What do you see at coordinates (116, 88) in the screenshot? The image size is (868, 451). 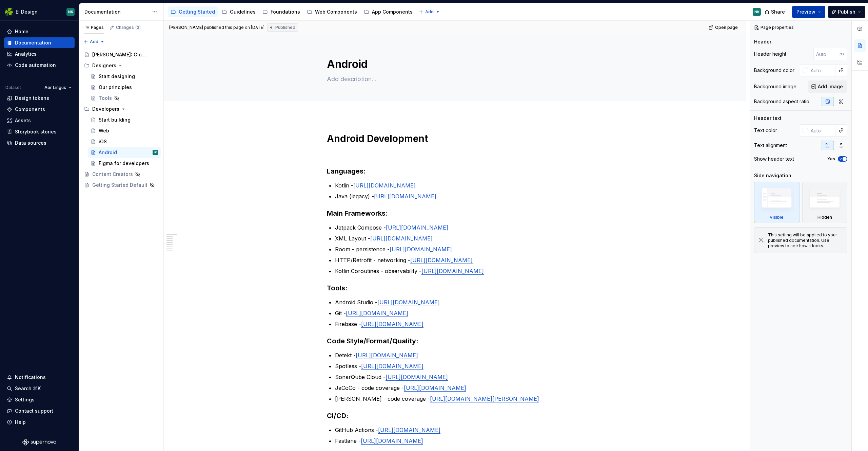 I see `div: Our principles` at bounding box center [116, 88].